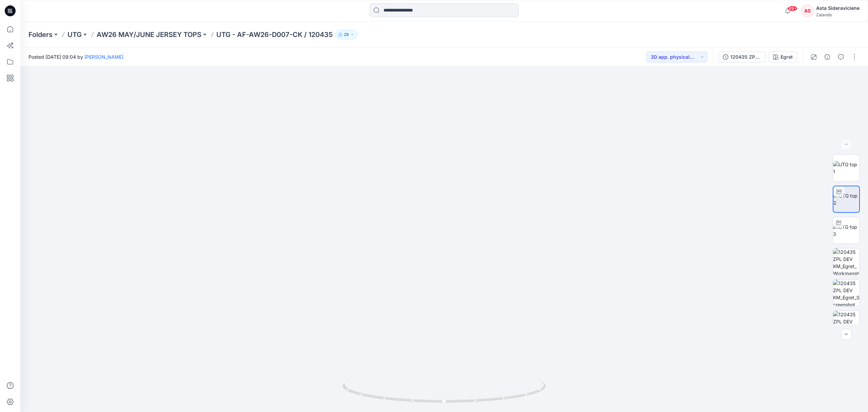  Describe the element at coordinates (75, 35) in the screenshot. I see `p: UTG` at that location.